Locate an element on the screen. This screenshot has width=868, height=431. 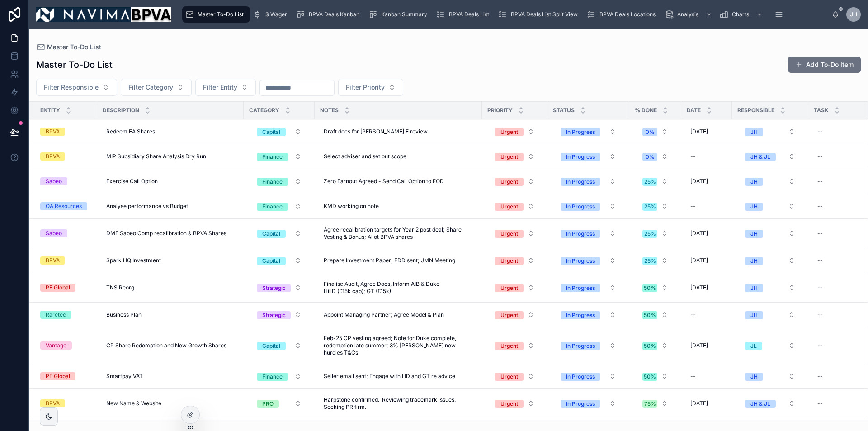
span: Zero Earnout Agreed - Send Call Option to FOD is located at coordinates (384, 181).